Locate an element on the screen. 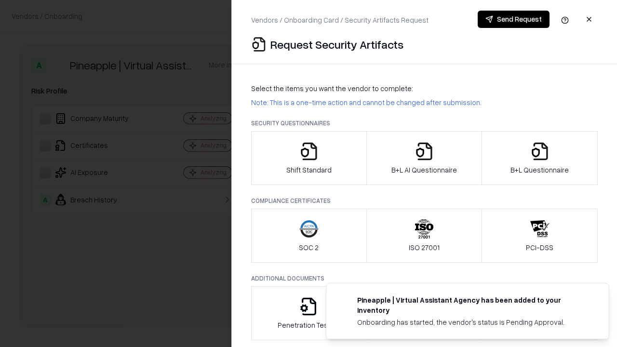 The height and width of the screenshot is (347, 617). button: PCI-DSS is located at coordinates (539, 236).